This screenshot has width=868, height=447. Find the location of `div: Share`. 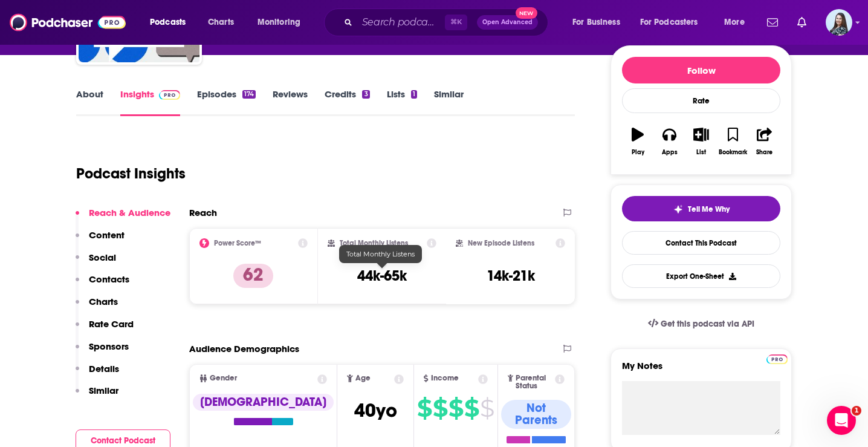

div: Share is located at coordinates (764, 152).